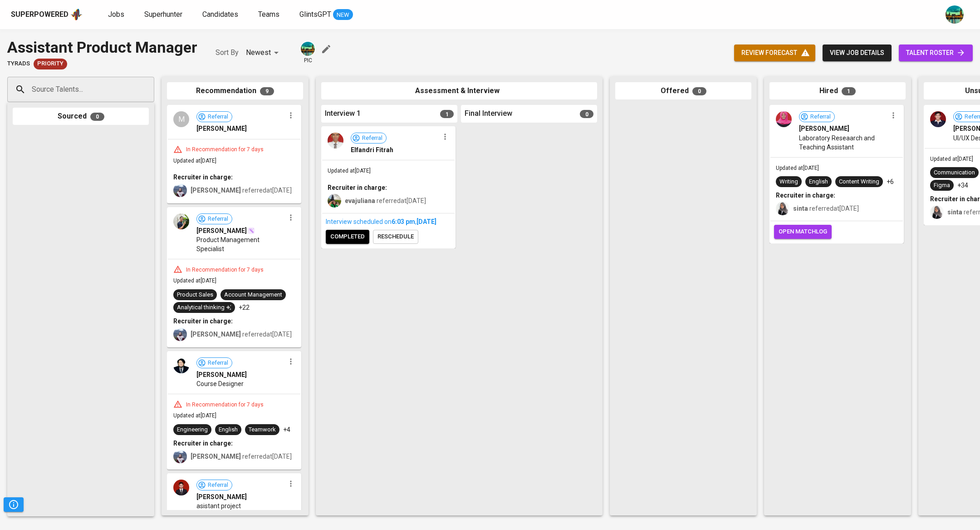 The height and width of the screenshot is (530, 980). What do you see at coordinates (252, 231) in the screenshot?
I see `img: magic_wand.svg` at bounding box center [252, 231].